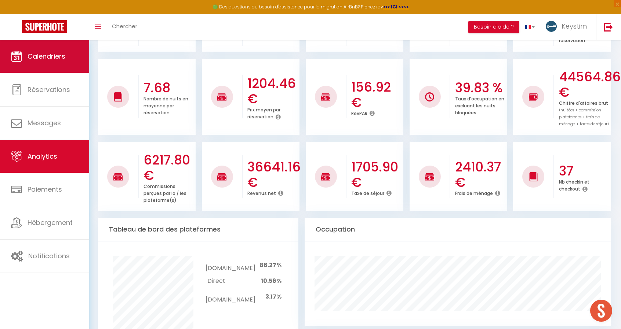  What do you see at coordinates (580, 33) in the screenshot?
I see `p: Nombre moyen de voyageurs par réservation` at bounding box center [580, 33].